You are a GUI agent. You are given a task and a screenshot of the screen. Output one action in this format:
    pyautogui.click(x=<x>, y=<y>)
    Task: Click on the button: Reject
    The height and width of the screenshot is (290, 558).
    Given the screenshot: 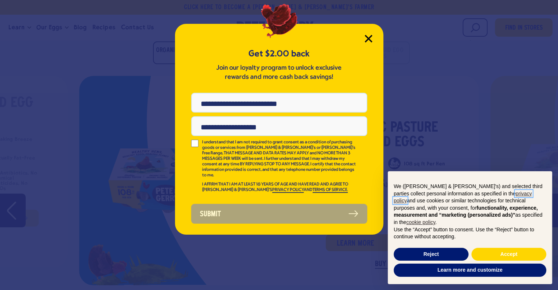 What is the action you would take?
    pyautogui.click(x=431, y=255)
    